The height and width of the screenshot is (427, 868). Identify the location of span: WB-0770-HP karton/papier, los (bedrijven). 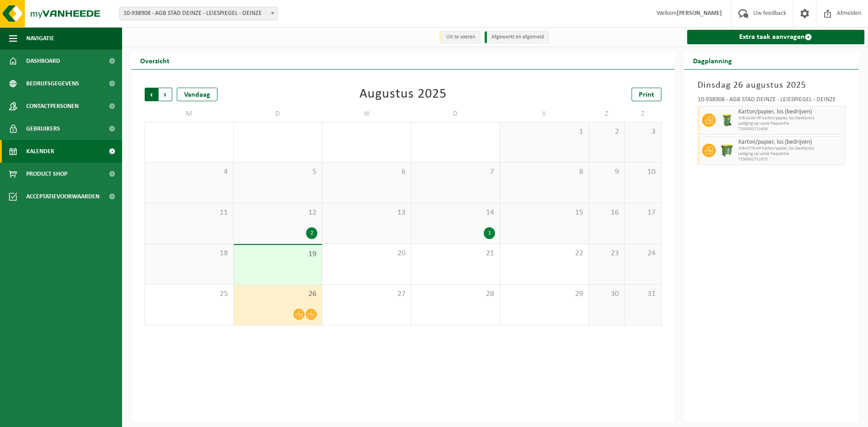
(791, 149).